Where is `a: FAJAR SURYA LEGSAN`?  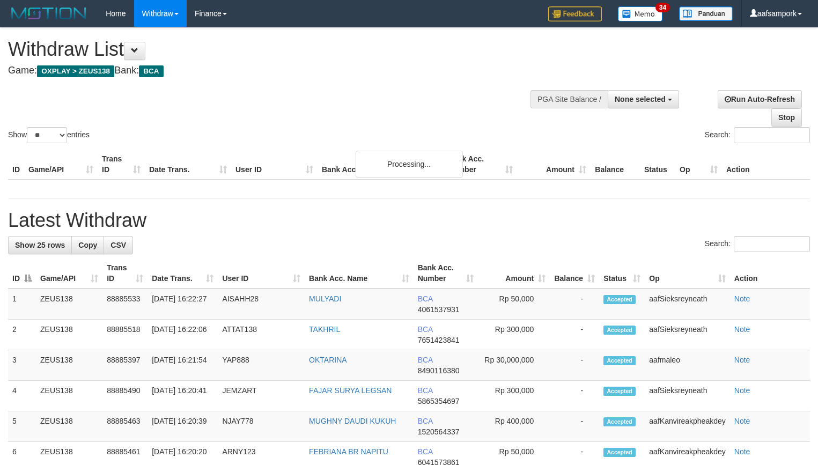
a: FAJAR SURYA LEGSAN is located at coordinates (350, 391).